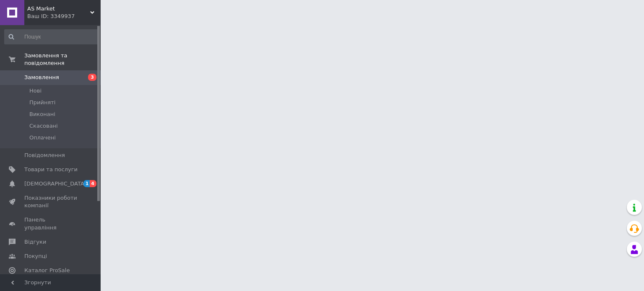  What do you see at coordinates (64, 16) in the screenshot?
I see `div: Ваш ID: 3349937` at bounding box center [64, 16].